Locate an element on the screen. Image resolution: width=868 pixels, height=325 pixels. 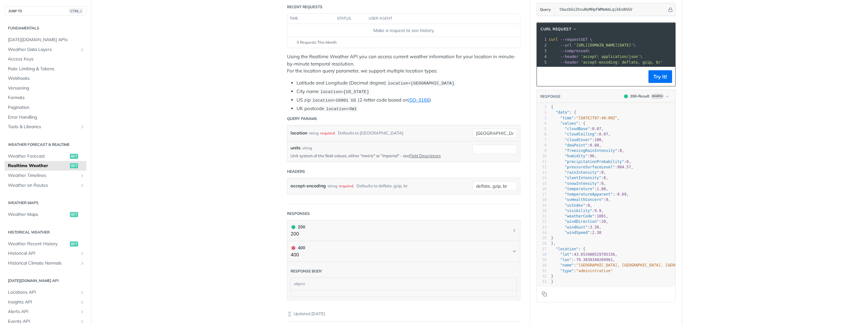
div: 6 is located at coordinates (542, 134).